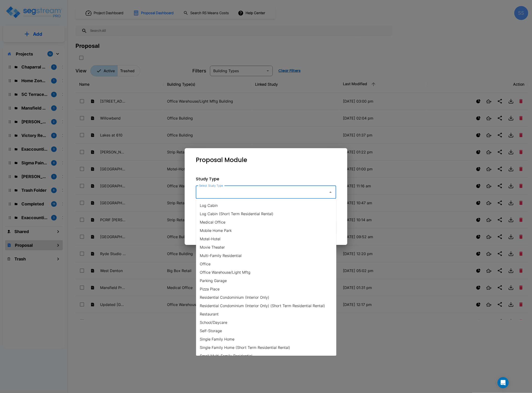 The image size is (532, 393). Describe the element at coordinates (266, 214) in the screenshot. I see `li: Log Cabin (Short Term Residential Rental)` at that location.